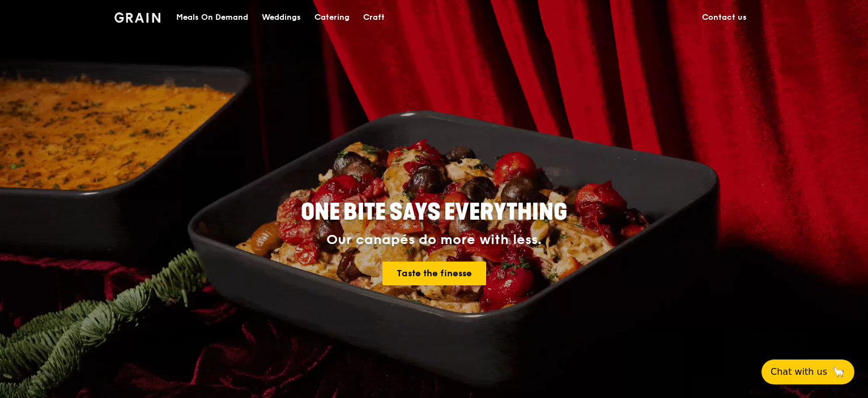 This screenshot has height=398, width=868. Describe the element at coordinates (724, 18) in the screenshot. I see `a: Contact us` at that location.